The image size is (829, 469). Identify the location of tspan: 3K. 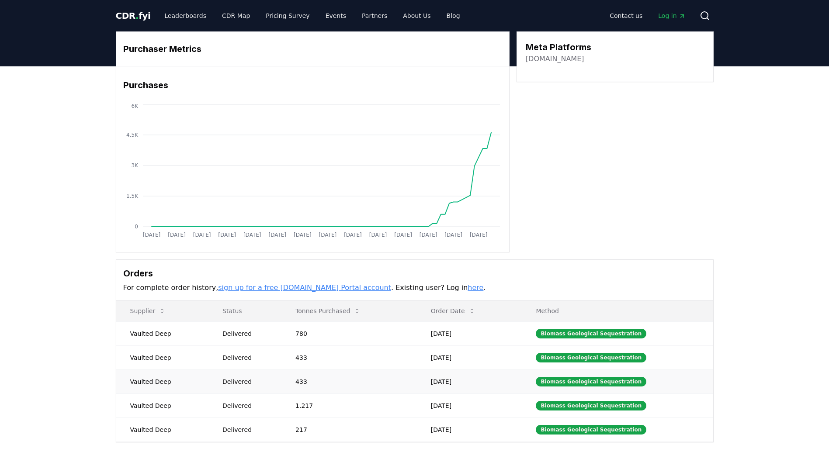
(135, 166).